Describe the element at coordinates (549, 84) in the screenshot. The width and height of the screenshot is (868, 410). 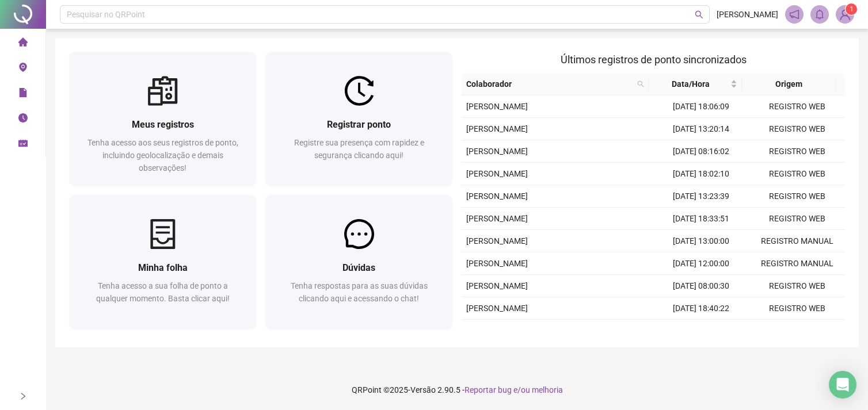
I see `span: Colaborador` at that location.